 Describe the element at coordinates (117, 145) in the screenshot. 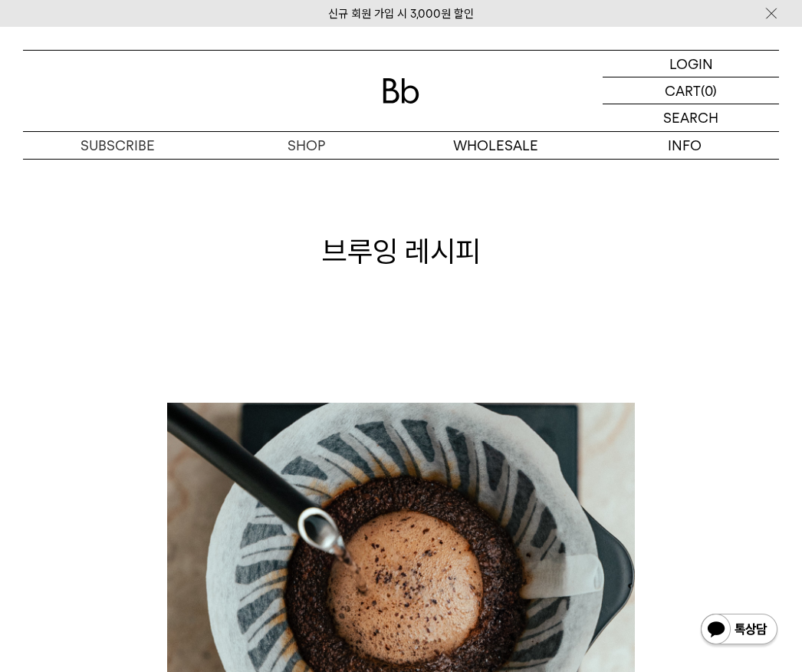

I see `a: SUBSCRIBE` at that location.